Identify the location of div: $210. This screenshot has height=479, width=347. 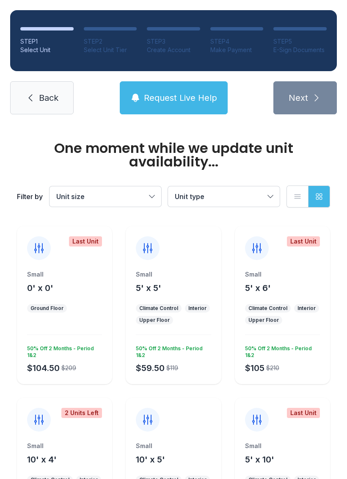
(273, 368).